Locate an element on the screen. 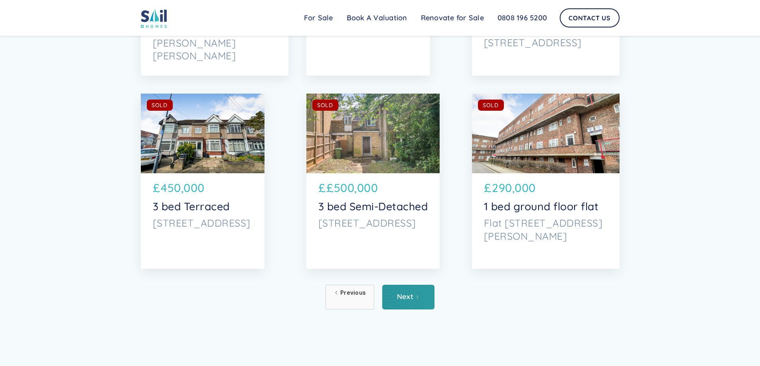 This screenshot has width=760, height=366. a: Renovate for Sale is located at coordinates (452, 18).